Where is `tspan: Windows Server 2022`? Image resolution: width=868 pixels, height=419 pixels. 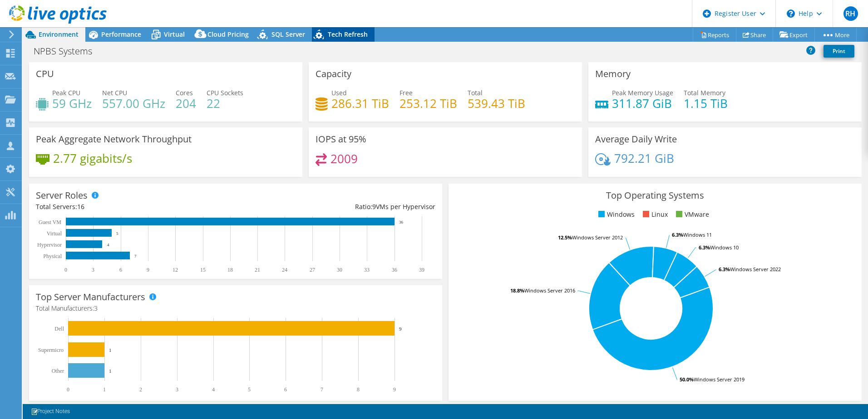 tspan: Windows Server 2022 is located at coordinates (755, 269).